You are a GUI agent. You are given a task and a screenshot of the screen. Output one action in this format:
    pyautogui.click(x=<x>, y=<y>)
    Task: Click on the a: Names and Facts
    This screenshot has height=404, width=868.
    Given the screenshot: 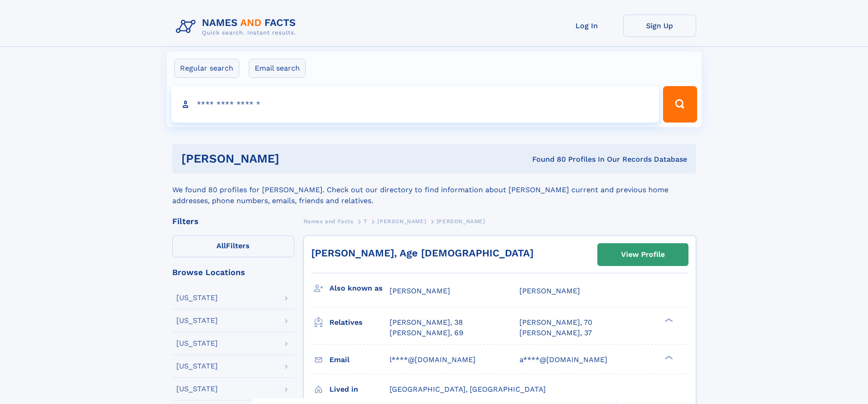 What is the action you would take?
    pyautogui.click(x=328, y=221)
    